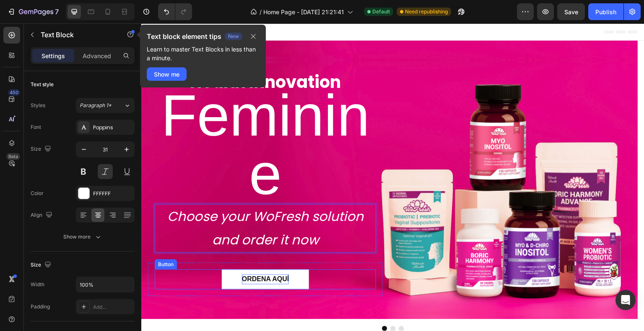 The image size is (644, 331). Describe the element at coordinates (24, 241) in the screenshot. I see `div: Button` at that location.